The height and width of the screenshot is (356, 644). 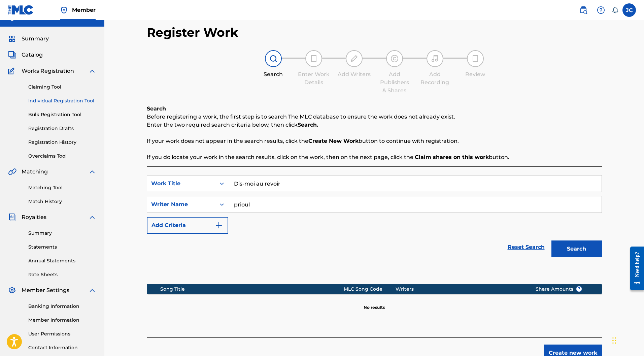 I want to click on p: If you do locate your work in the search results, click on the work, then on the next page, click..., so click(x=375, y=157).